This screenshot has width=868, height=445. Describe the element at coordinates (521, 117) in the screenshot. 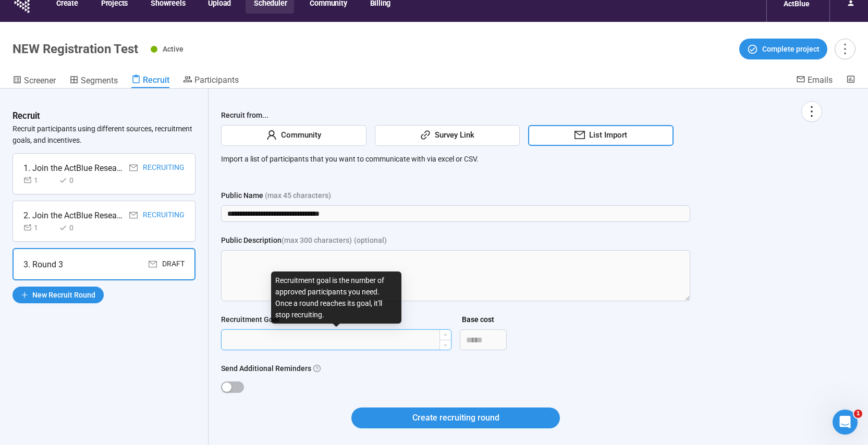

I see `div: Recruit from...` at that location.